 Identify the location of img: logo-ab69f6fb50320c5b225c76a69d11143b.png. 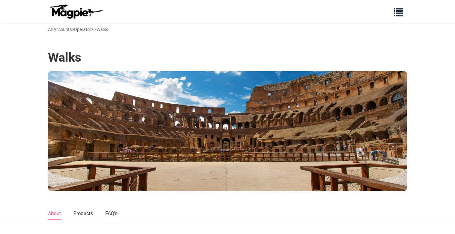
(76, 11).